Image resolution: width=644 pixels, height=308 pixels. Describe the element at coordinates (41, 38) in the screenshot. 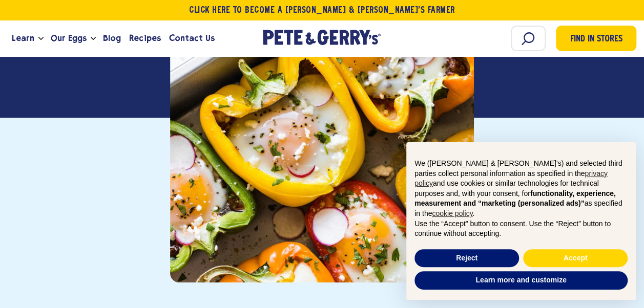

I see `button: Open the dropdown menu for Learn` at that location.